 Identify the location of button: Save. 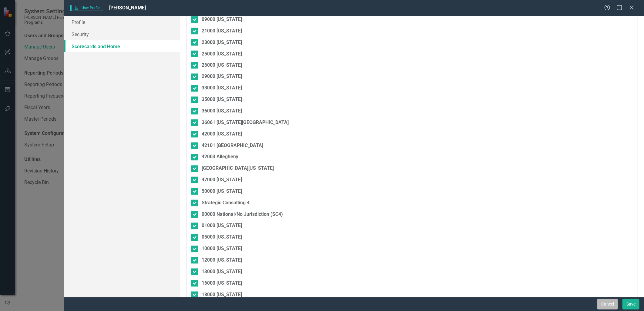
(631, 304).